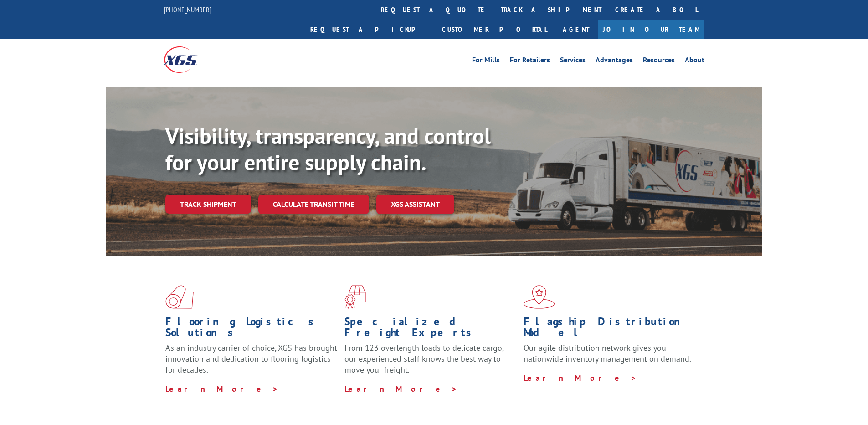 This screenshot has width=868, height=425. Describe the element at coordinates (431, 329) in the screenshot. I see `h1: Specialized Freight Experts` at that location.